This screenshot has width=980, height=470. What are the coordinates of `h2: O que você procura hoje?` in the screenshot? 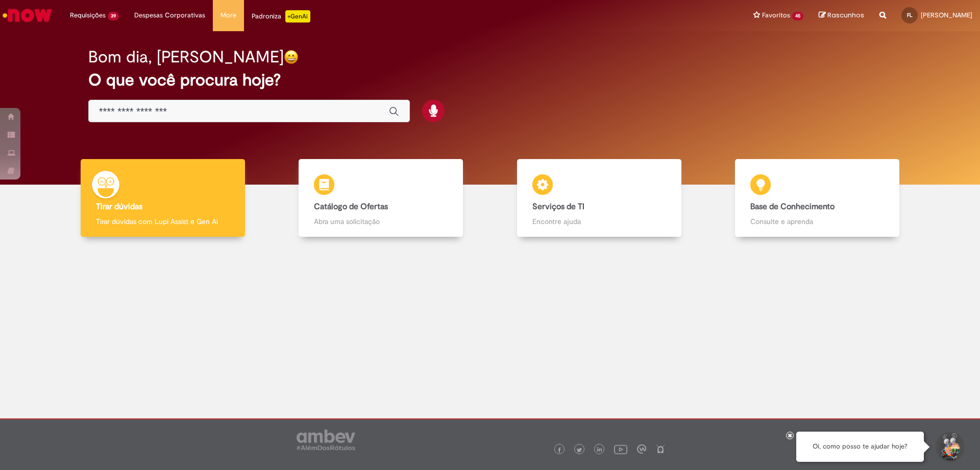 It's located at (490, 79).